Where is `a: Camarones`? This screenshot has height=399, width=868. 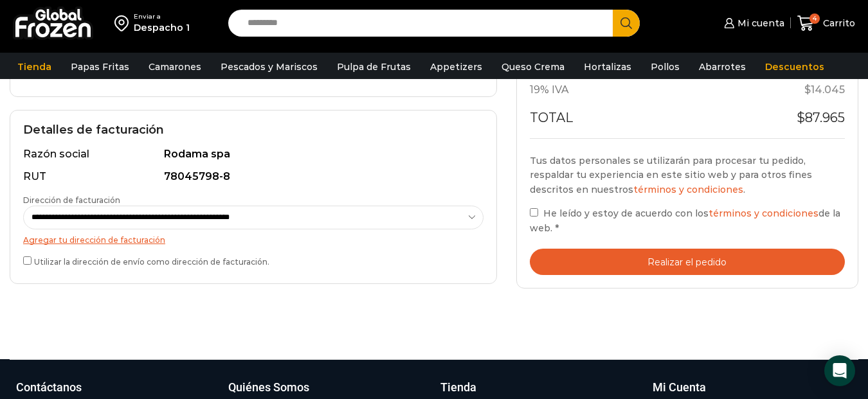
a: Camarones is located at coordinates (175, 67).